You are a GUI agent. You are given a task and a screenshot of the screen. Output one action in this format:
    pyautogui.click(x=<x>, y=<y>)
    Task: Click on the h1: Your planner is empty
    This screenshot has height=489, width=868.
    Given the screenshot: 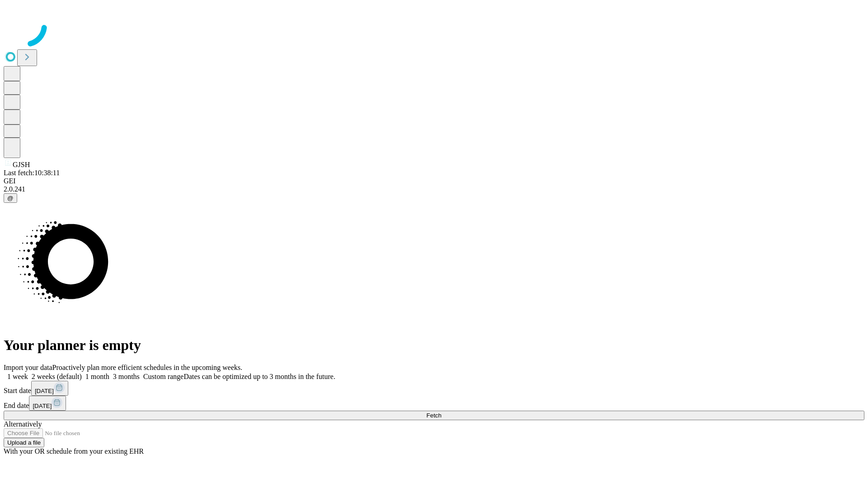 What is the action you would take?
    pyautogui.click(x=434, y=345)
    